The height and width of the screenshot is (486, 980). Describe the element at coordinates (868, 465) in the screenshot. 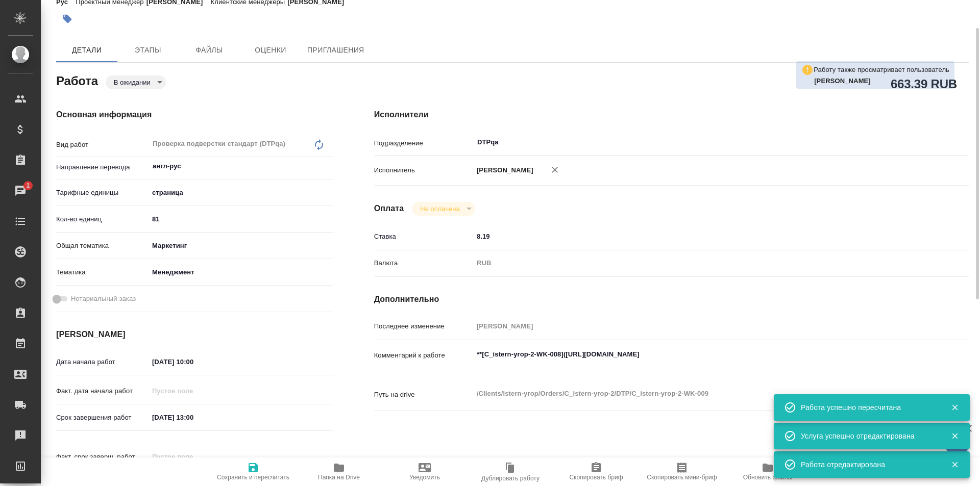

I see `div: Работа отредактирована` at that location.